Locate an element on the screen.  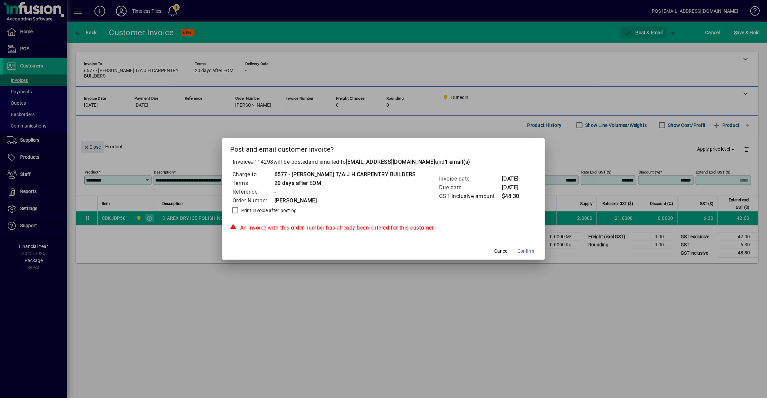
span: Confirm is located at coordinates (526, 251).